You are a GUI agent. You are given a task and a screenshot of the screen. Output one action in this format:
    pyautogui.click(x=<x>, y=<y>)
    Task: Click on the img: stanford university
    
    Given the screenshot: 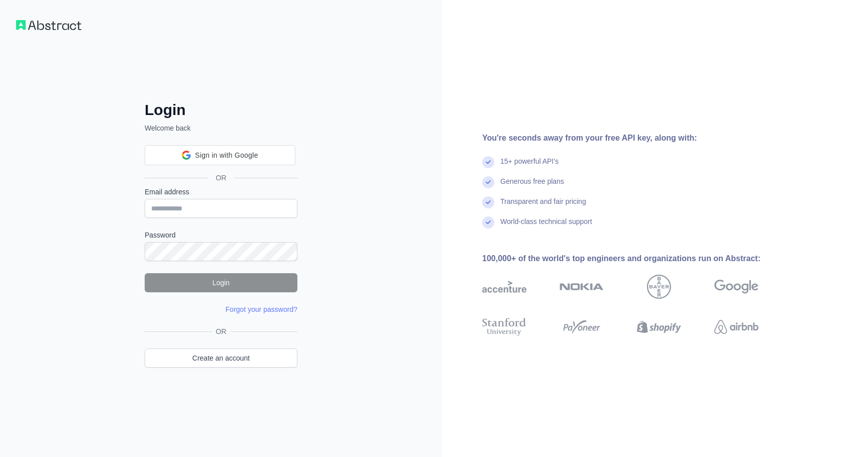 What is the action you would take?
    pyautogui.click(x=505, y=327)
    